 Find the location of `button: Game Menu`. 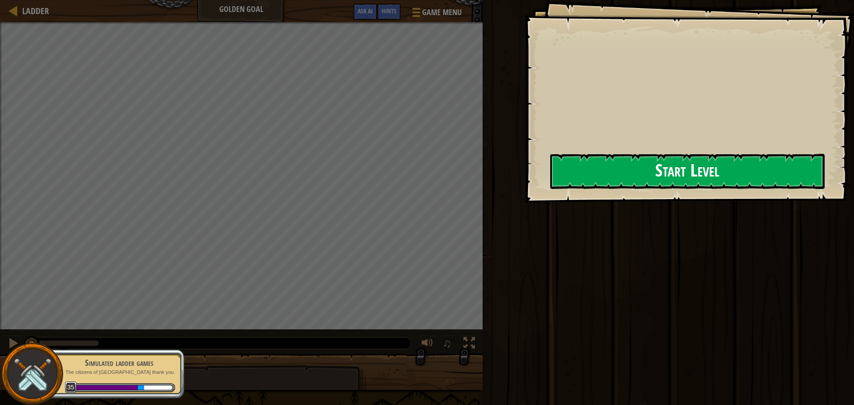

button: Game Menu is located at coordinates (436, 14).